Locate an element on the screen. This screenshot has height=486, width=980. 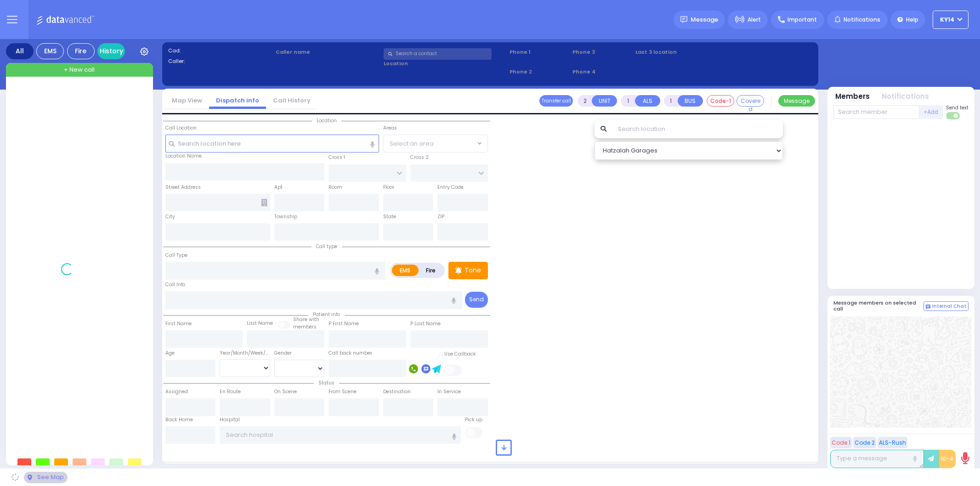
input: Search location here is located at coordinates (272, 143).